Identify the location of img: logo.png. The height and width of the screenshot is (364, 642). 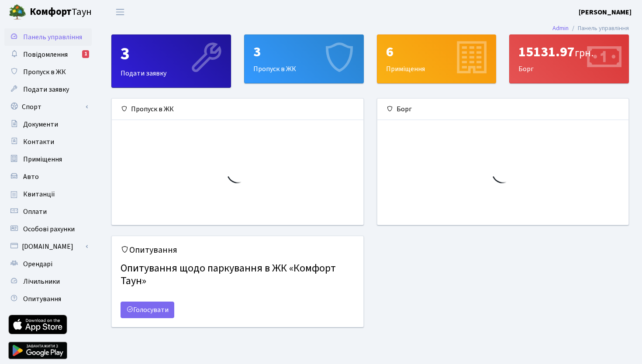
(18, 12).